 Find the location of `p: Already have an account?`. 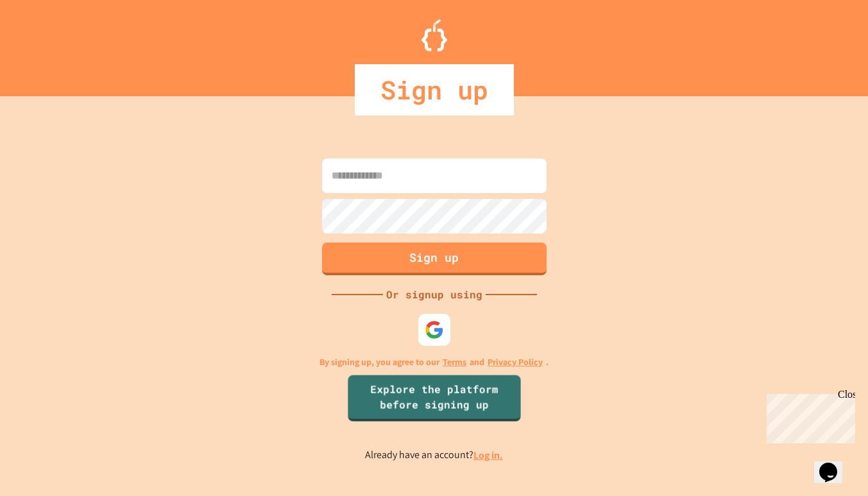

p: Already have an account? is located at coordinates (434, 455).